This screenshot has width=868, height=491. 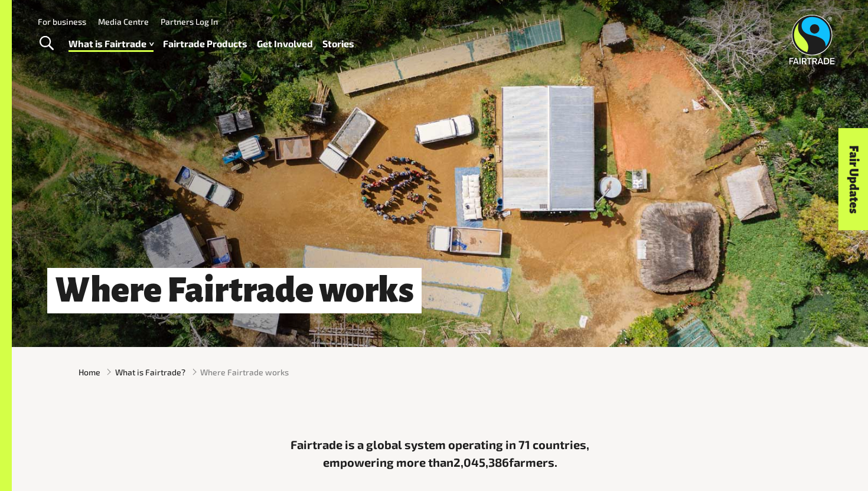 What do you see at coordinates (89, 372) in the screenshot?
I see `a: Home` at bounding box center [89, 372].